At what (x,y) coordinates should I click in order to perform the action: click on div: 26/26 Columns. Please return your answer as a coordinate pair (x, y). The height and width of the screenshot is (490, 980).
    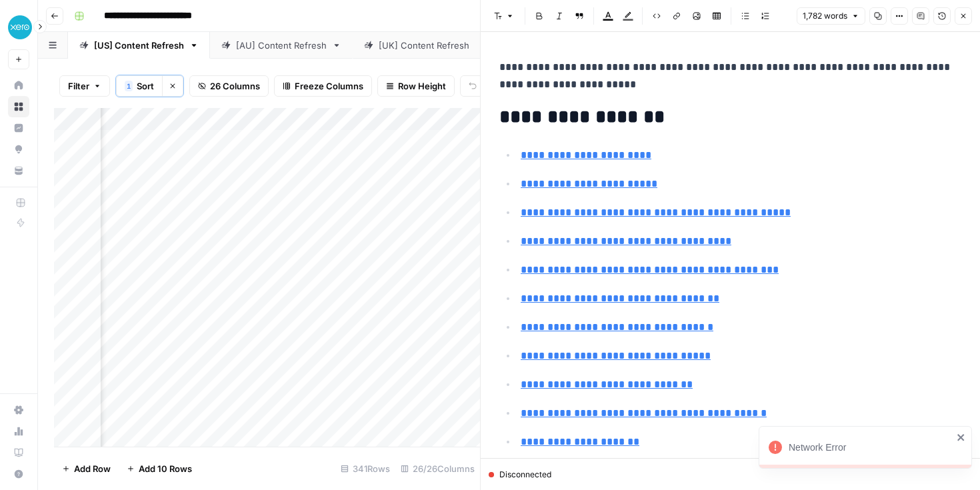
    Looking at the image, I should click on (438, 468).